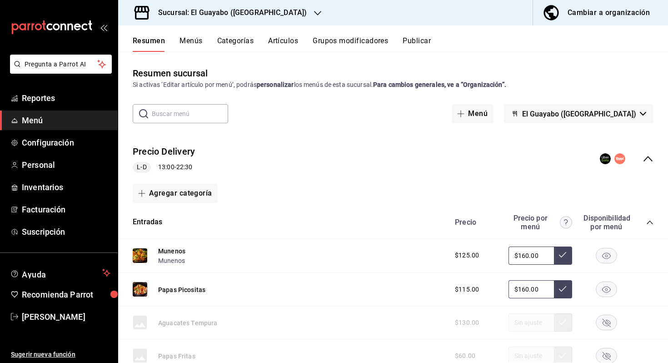  I want to click on button: Menús, so click(191, 44).